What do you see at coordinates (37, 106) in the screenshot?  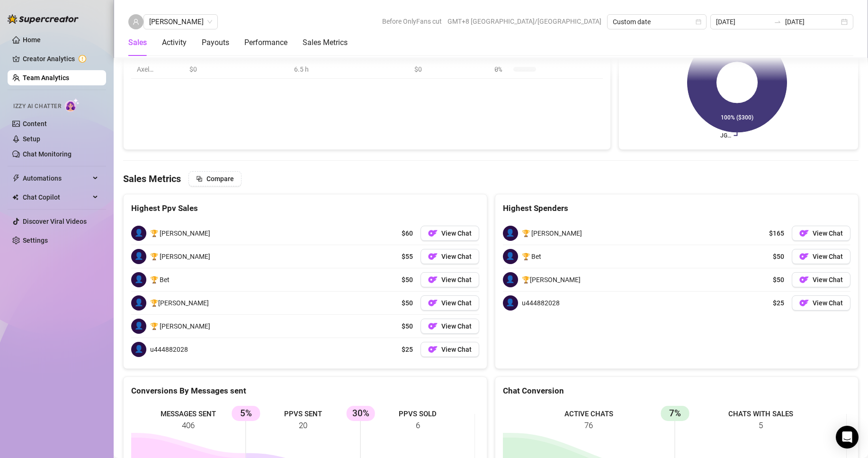 I see `span: Izzy AI Chatter` at bounding box center [37, 106].